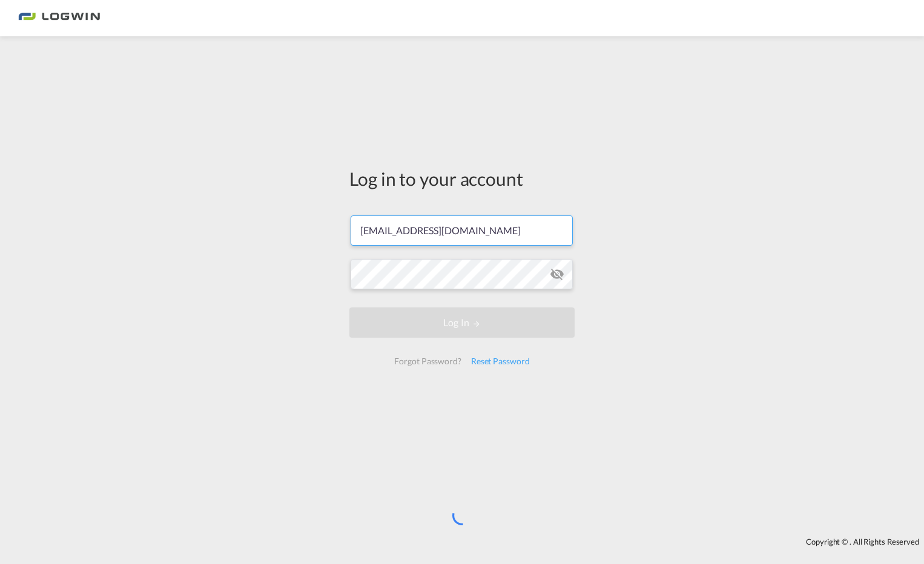 The image size is (924, 564). Describe the element at coordinates (500, 361) in the screenshot. I see `div: Reset Password` at that location.